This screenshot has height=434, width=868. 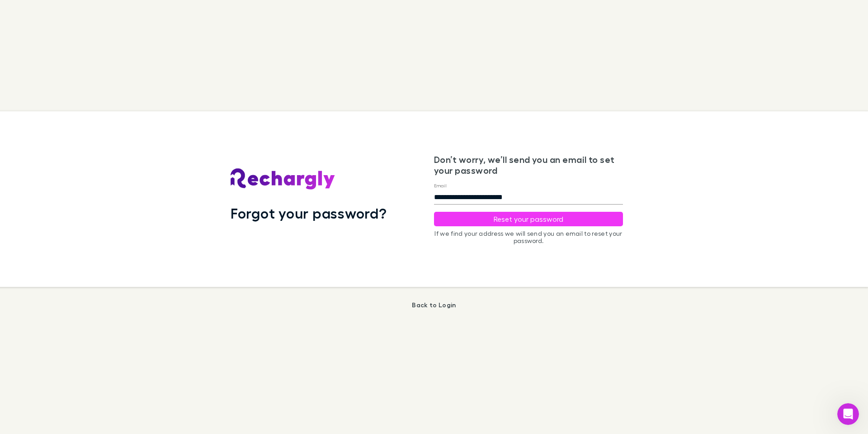 What do you see at coordinates (434, 304) in the screenshot?
I see `a: Back to Login` at bounding box center [434, 304].